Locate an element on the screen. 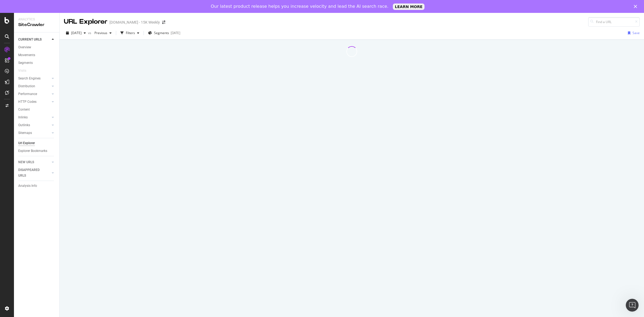 The width and height of the screenshot is (644, 317). div: Url Explorer is located at coordinates (26, 143).